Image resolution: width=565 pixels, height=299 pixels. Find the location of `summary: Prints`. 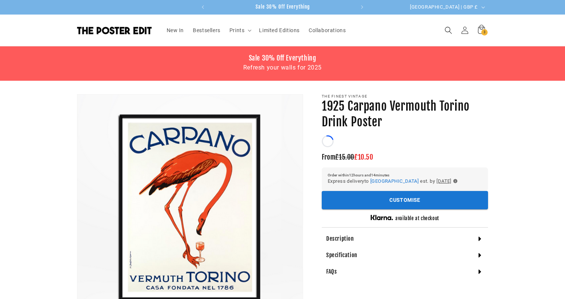

summary: Prints is located at coordinates (240, 30).